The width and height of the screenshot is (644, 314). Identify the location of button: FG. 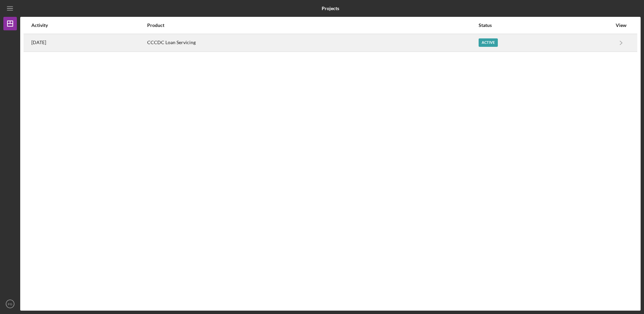
(10, 304).